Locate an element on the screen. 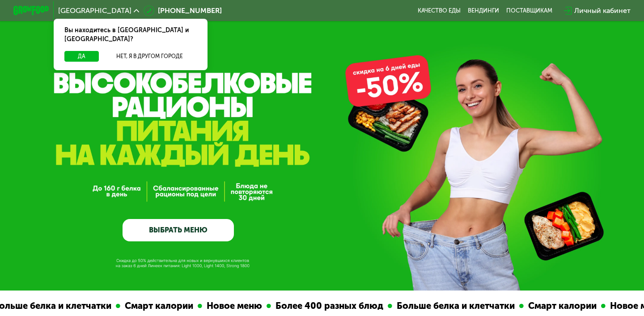 The width and height of the screenshot is (644, 316). div: поставщикам is located at coordinates (529, 11).